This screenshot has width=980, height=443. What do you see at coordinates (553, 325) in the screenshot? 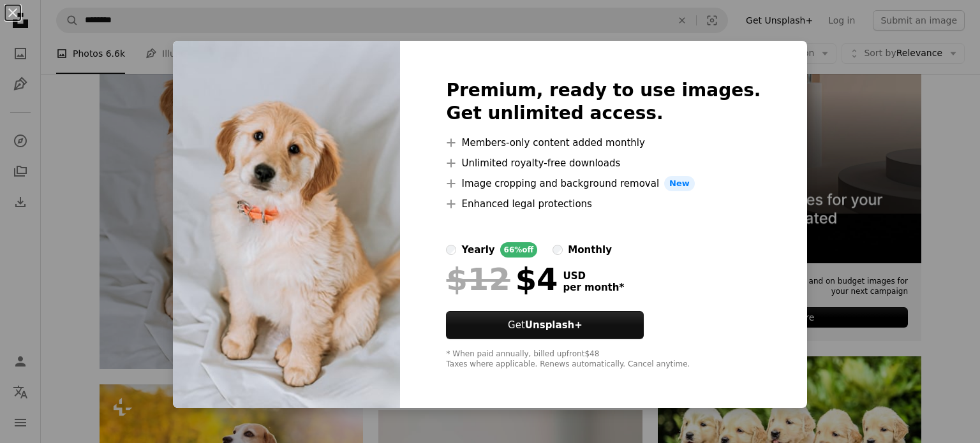
I see `strong: Unsplash+` at bounding box center [553, 325].